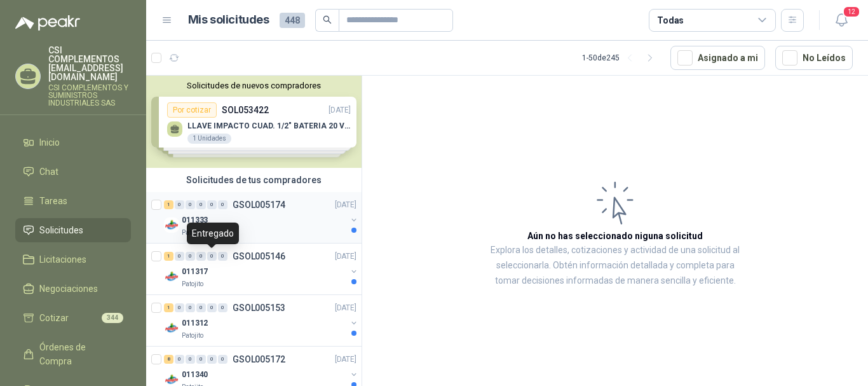 The image size is (868, 386). Describe the element at coordinates (841, 21) in the screenshot. I see `button: 12` at that location.